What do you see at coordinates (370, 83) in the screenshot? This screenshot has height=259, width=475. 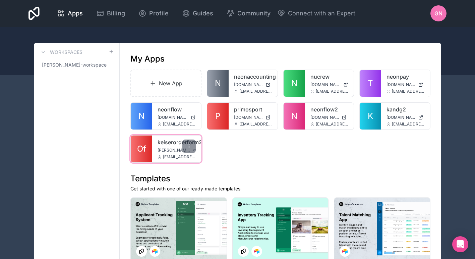 I see `a: T` at bounding box center [370, 83].